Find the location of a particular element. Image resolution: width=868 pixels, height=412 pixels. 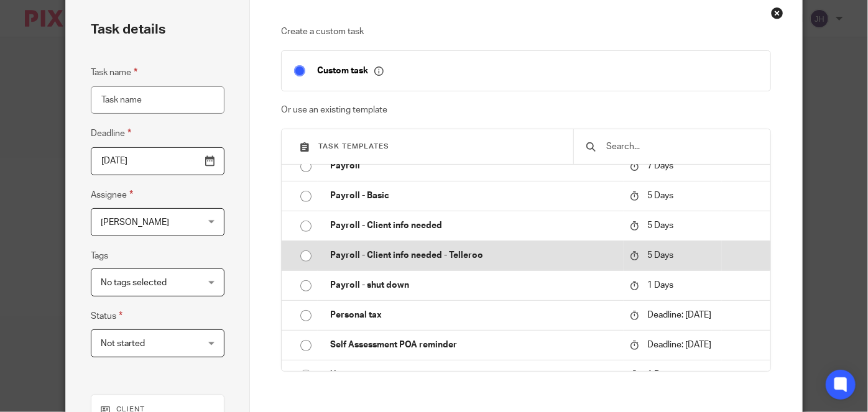

label: Tags is located at coordinates (99, 256).